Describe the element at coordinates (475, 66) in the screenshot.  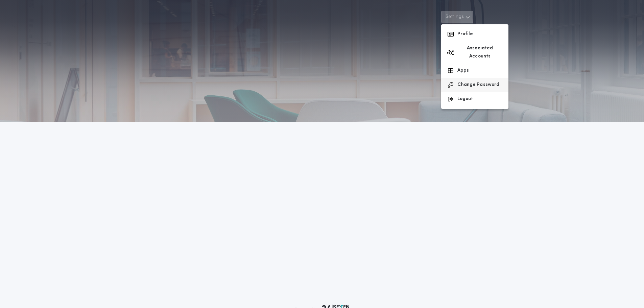
I see `div: Settings` at that location.